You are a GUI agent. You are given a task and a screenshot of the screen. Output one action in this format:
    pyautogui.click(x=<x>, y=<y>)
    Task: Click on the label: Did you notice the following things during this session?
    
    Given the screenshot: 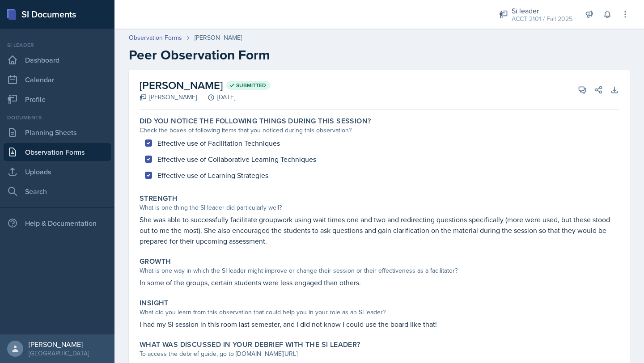 What is the action you would take?
    pyautogui.click(x=255, y=121)
    